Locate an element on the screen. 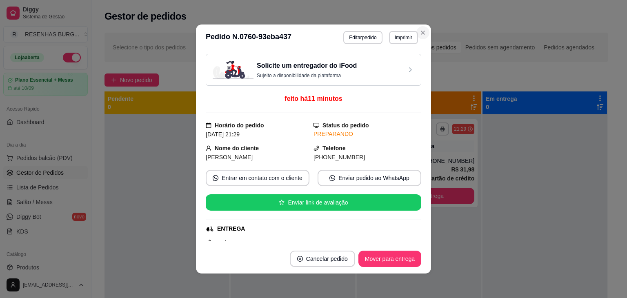  button: starEnviar link de avaliação is located at coordinates (313, 202).